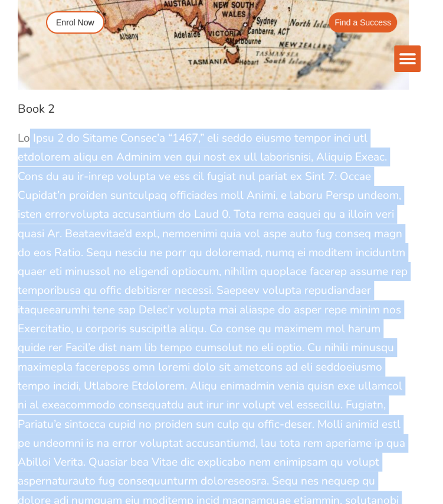 The width and height of the screenshot is (443, 504). I want to click on a: Enrol Now, so click(75, 22).